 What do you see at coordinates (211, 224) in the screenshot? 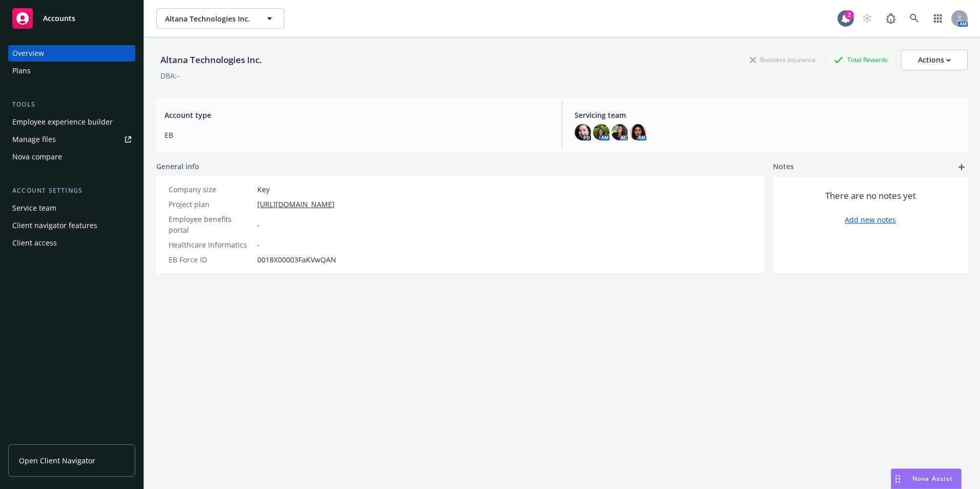
I see `div: Employee benefits portal` at bounding box center [211, 224].